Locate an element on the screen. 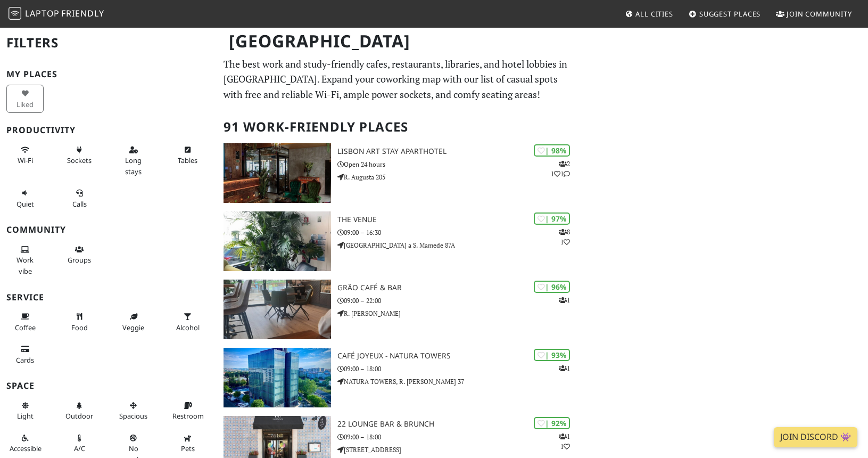 The height and width of the screenshot is (458, 868). button: Accessible is located at coordinates (25, 442).